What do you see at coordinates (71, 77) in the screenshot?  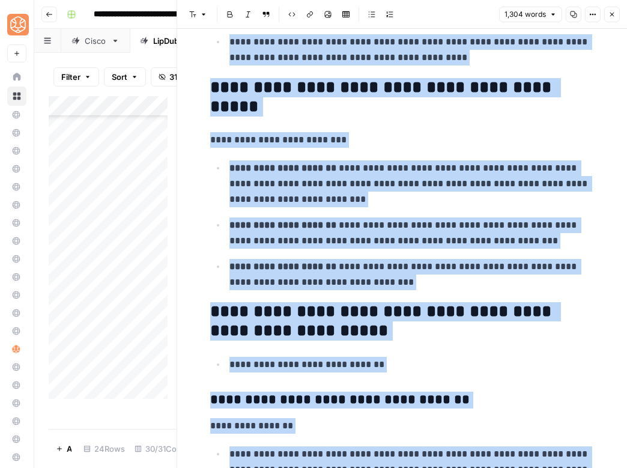 I see `span: Filter` at bounding box center [71, 77].